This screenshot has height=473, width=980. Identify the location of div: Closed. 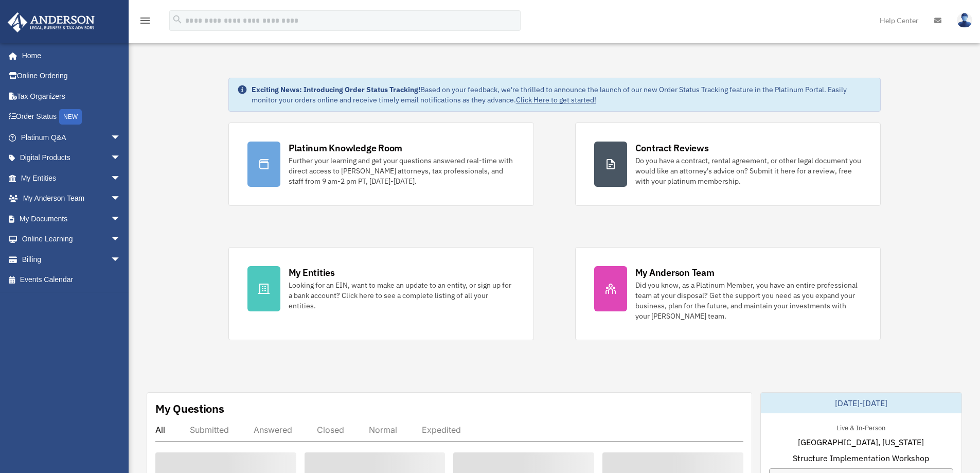
(330, 430).